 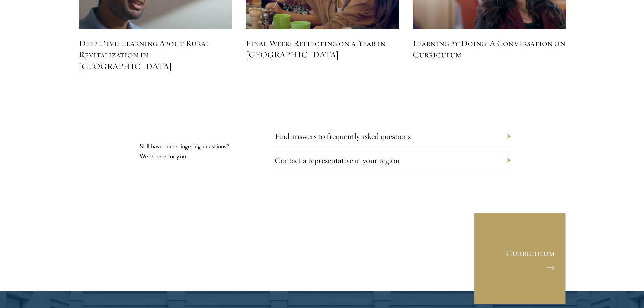 What do you see at coordinates (185, 151) in the screenshot?
I see `p: Still have some lingering questions? We're here for you.` at bounding box center [185, 151].